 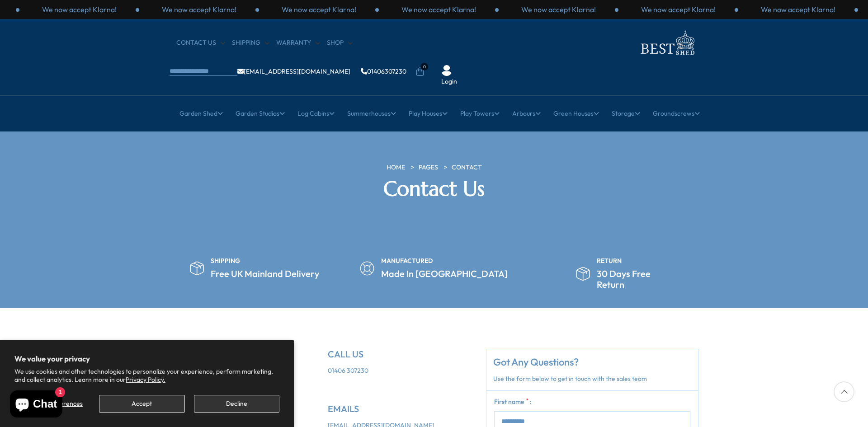 I want to click on button: Accept, so click(x=141, y=403).